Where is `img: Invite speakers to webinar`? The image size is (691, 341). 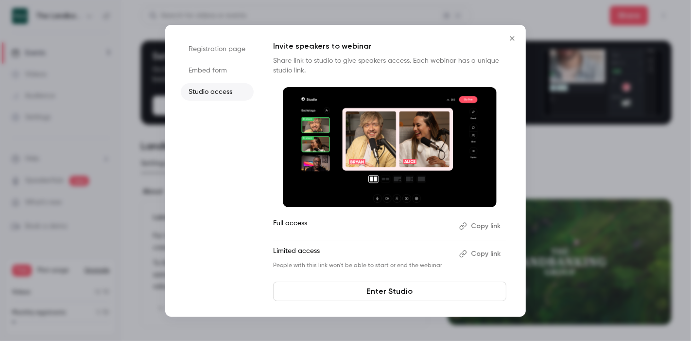
img: Invite speakers to webinar is located at coordinates (390, 147).